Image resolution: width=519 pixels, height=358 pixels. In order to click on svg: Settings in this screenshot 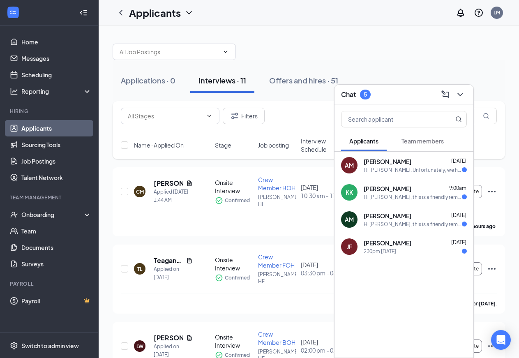, I will do `click(14, 346)`.